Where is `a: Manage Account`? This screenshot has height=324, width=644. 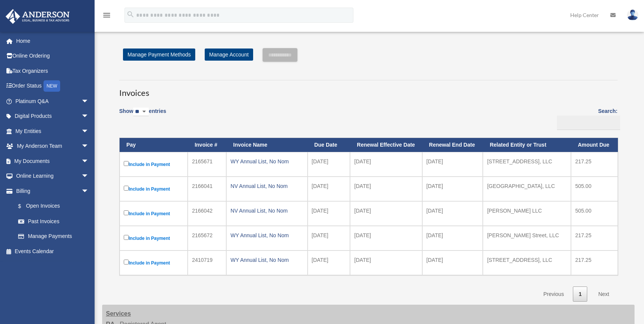
a: Manage Account is located at coordinates (229, 55).